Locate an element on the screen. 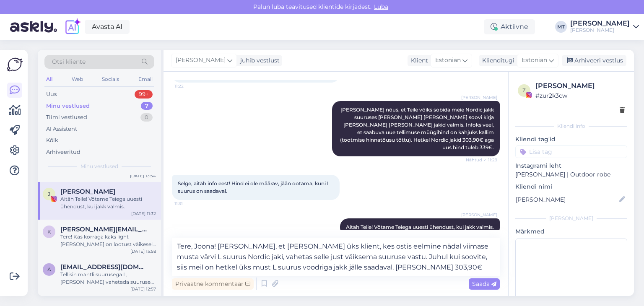  div: MT is located at coordinates (562, 27).